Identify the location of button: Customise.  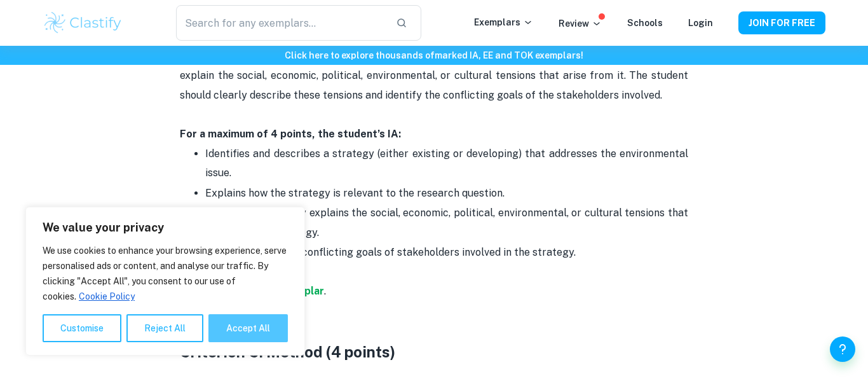
(82, 328).